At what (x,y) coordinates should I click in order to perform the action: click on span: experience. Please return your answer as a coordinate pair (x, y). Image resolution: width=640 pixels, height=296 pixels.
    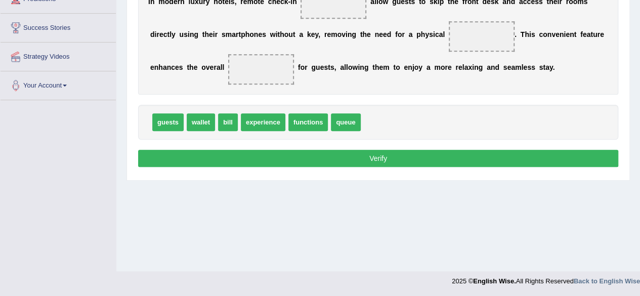
    Looking at the image, I should click on (263, 122).